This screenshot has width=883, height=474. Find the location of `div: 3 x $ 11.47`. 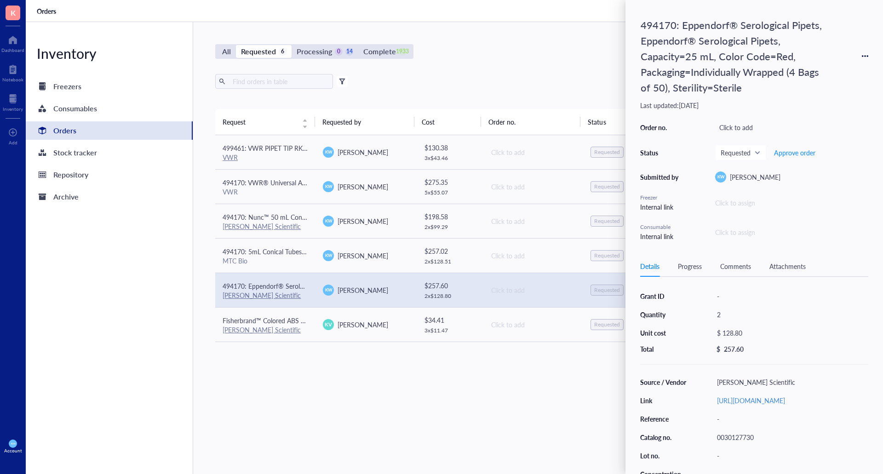

div: 3 x $ 11.47 is located at coordinates (450, 331).